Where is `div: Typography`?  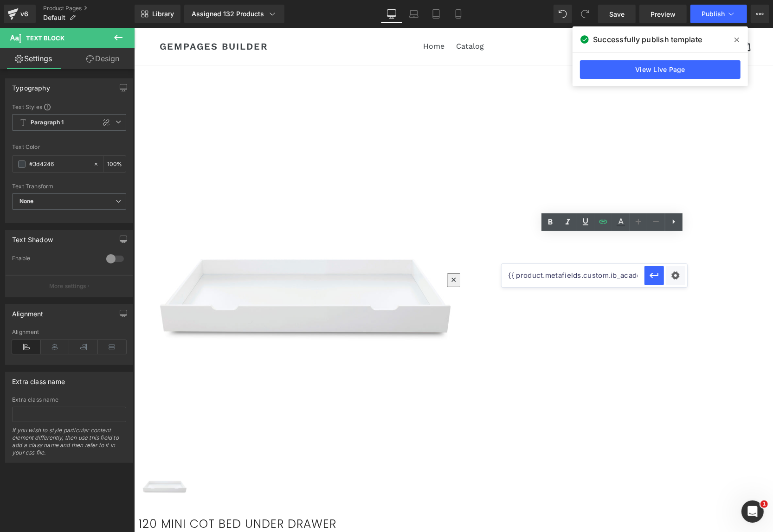 div: Typography is located at coordinates (31, 85).